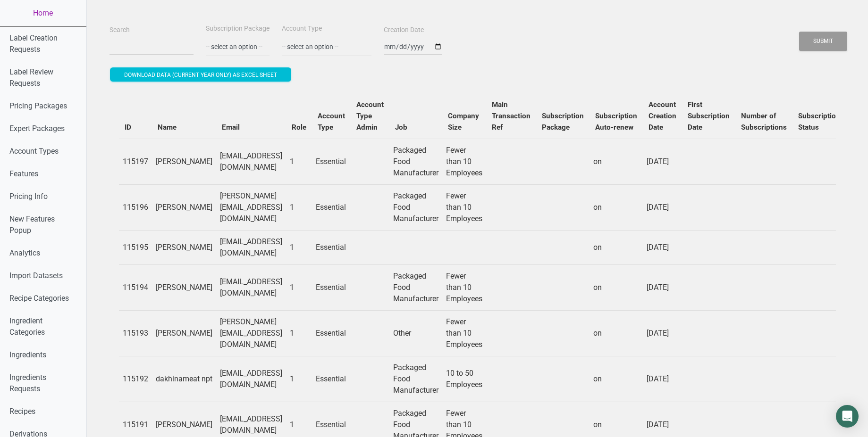  What do you see at coordinates (403, 30) in the screenshot?
I see `label: Creation Date` at bounding box center [403, 30].